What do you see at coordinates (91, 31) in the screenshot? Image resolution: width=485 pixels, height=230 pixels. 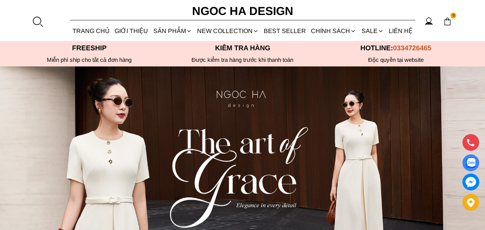 I see `a: TRANG CHỦ` at bounding box center [91, 31].